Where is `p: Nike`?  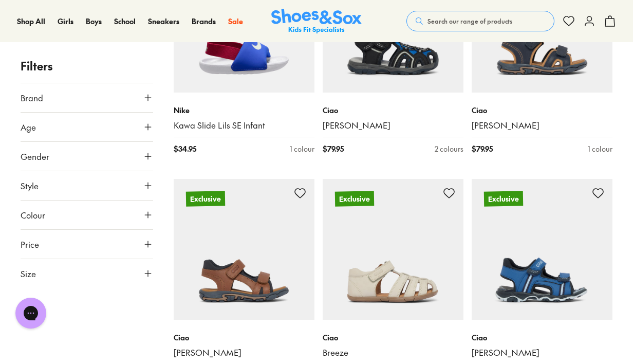 p: Nike is located at coordinates (244, 110).